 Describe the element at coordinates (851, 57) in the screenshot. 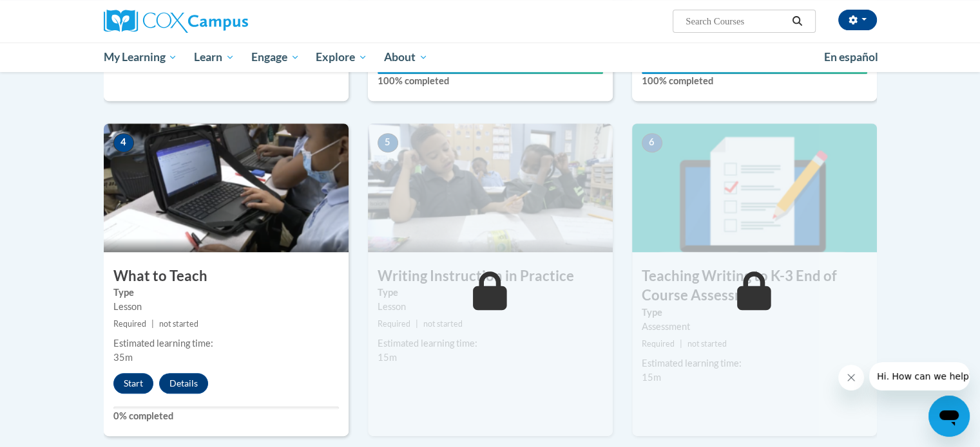

I see `span: En español` at that location.